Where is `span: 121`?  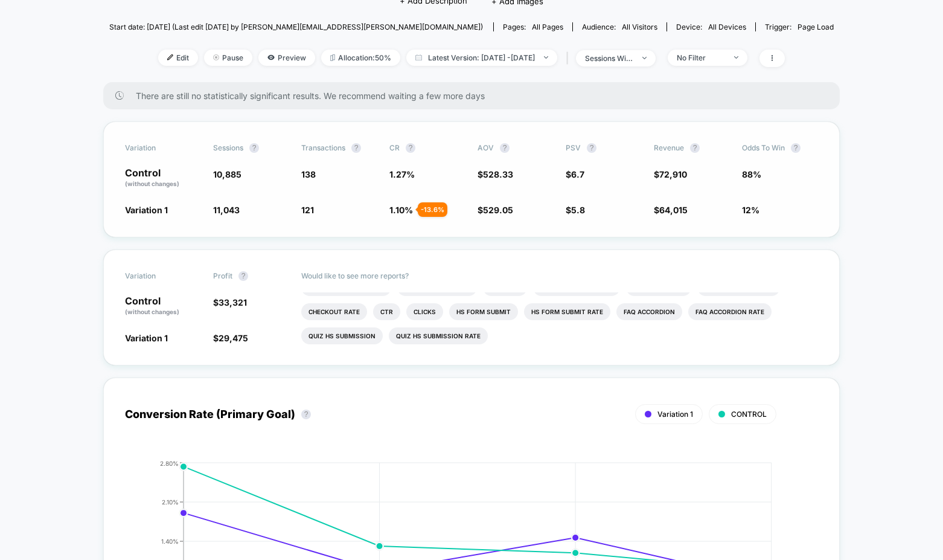 span: 121 is located at coordinates (307, 209).